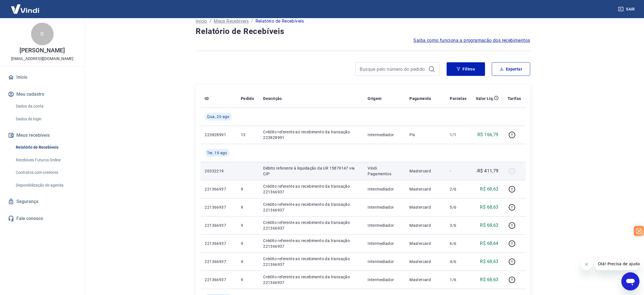 The width and height of the screenshot is (644, 295). Describe the element at coordinates (311, 171) in the screenshot. I see `p: Débito referente à liquidação da UR 15879147 via CIP` at that location.